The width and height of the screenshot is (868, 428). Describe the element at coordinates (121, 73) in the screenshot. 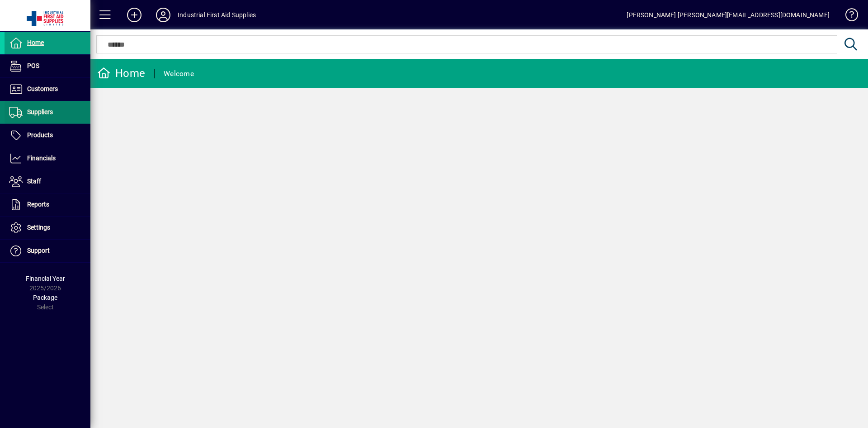

I see `div: Home` at that location.